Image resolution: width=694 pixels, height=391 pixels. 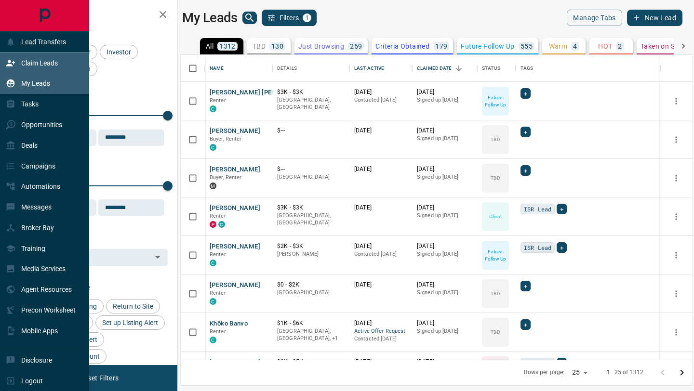 What do you see at coordinates (526, 46) in the screenshot?
I see `p: 555` at bounding box center [526, 46].